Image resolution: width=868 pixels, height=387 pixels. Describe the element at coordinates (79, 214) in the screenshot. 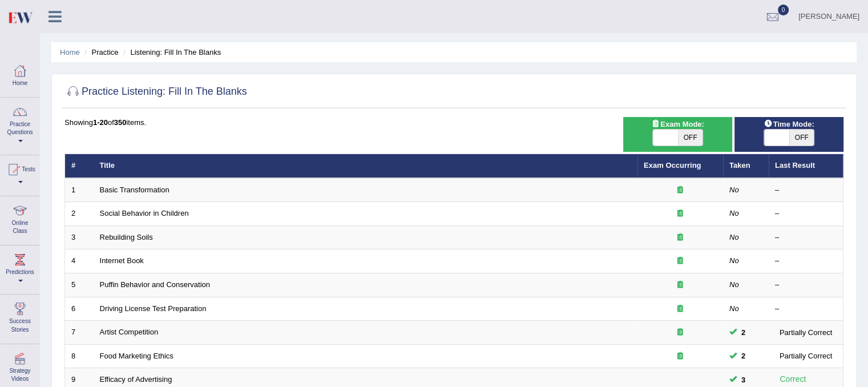

I see `td: 2` at that location.